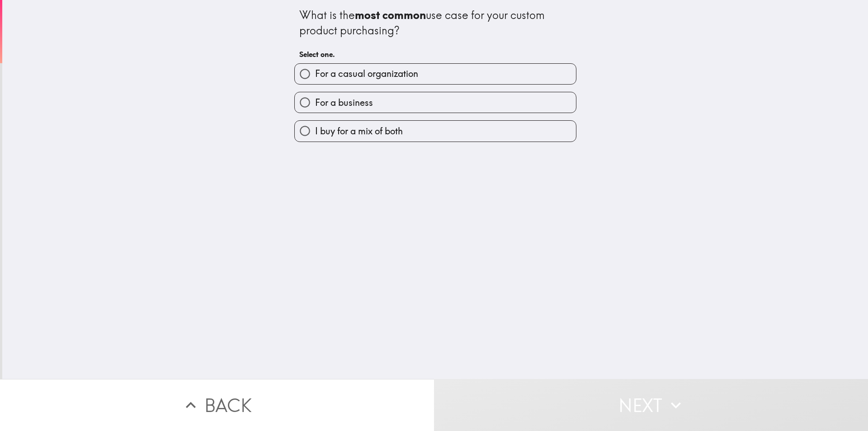 Image resolution: width=868 pixels, height=431 pixels. What do you see at coordinates (436, 23) in the screenshot?
I see `div: What is the use case for your custom product purchasing?` at bounding box center [436, 23].